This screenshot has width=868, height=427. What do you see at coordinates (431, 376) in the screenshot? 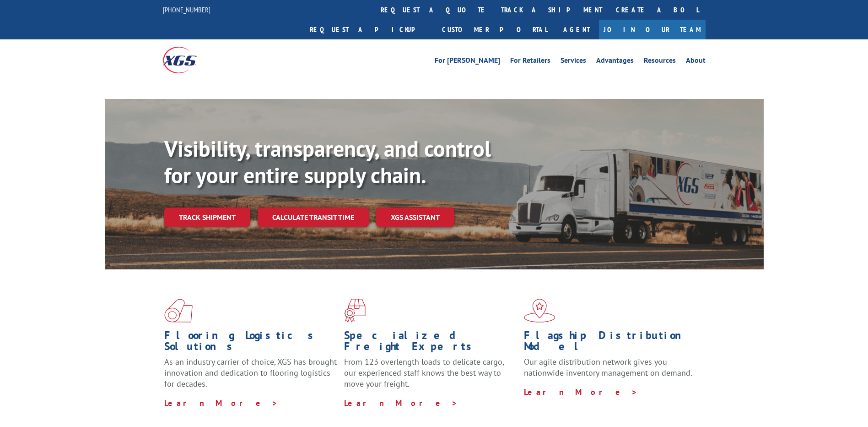
I see `p: From 123 overlength loads to delicate cargo, our experienced staff knows the best way to move you...` at bounding box center [431, 376].